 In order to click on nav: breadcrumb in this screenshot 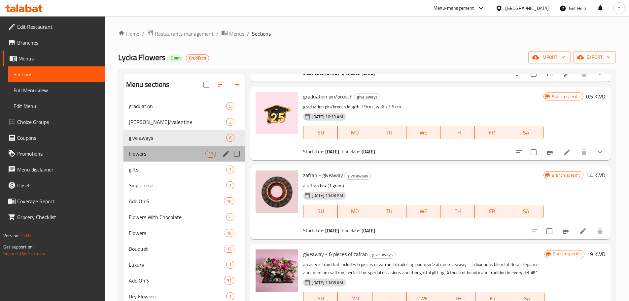, I will do `click(367, 34)`.